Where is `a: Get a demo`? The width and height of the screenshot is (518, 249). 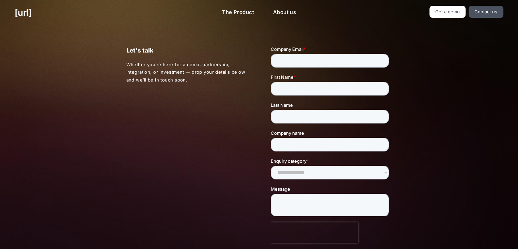 a: Get a demo is located at coordinates (448, 12).